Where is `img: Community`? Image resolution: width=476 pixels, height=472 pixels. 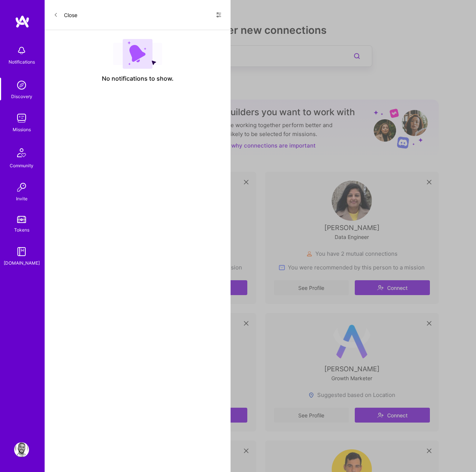
img: Community is located at coordinates (22, 153).